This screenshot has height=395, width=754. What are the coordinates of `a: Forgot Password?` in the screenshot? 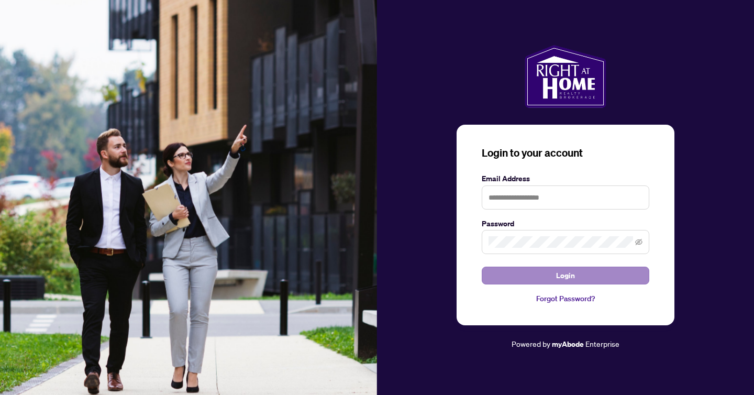 It's located at (566, 299).